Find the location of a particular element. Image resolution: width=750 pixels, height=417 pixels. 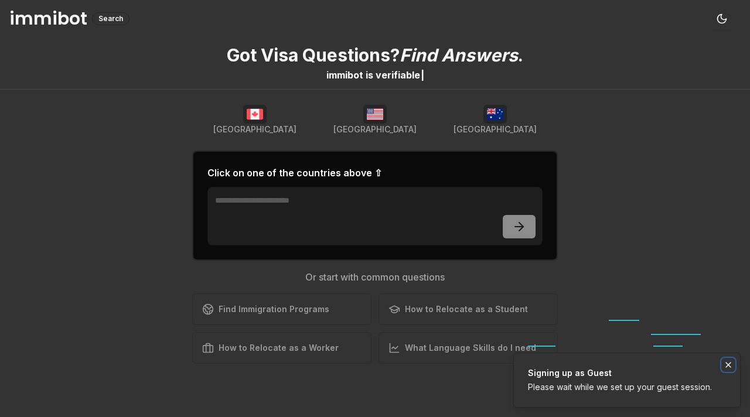

h2: Click on one of the countries above ⇧ is located at coordinates (295, 173).